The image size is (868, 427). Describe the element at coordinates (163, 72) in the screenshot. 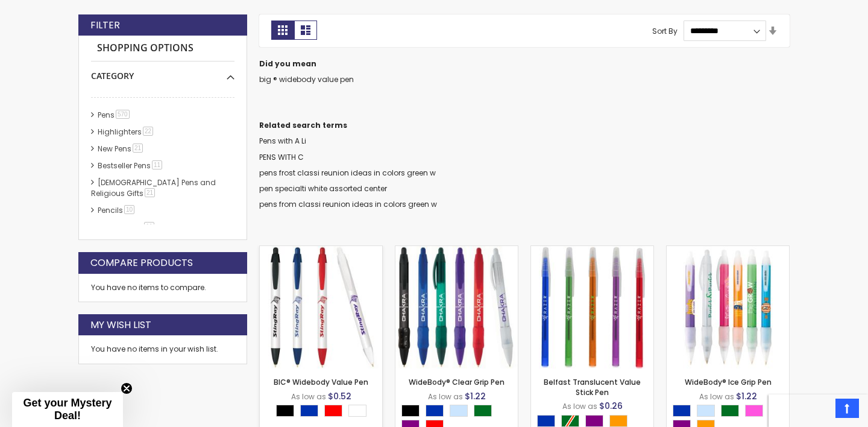

I see `div: Category` at that location.